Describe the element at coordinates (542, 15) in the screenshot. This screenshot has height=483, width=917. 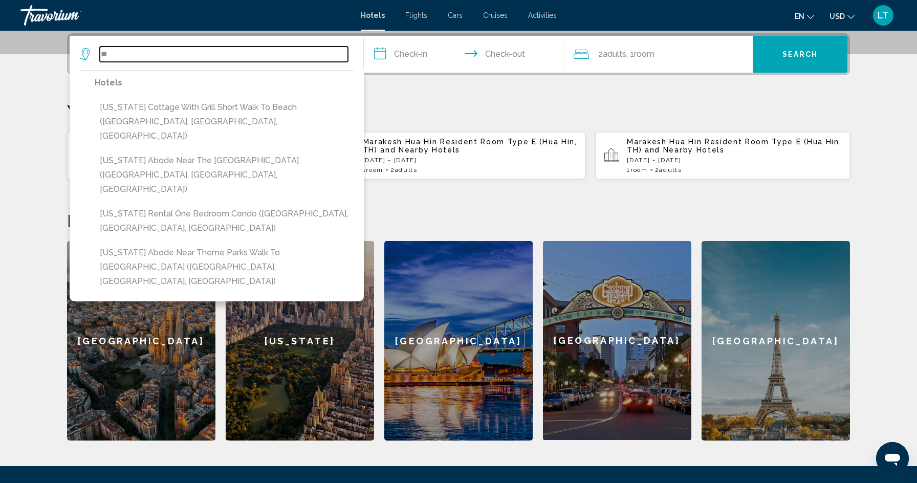
I see `a: Activities` at that location.